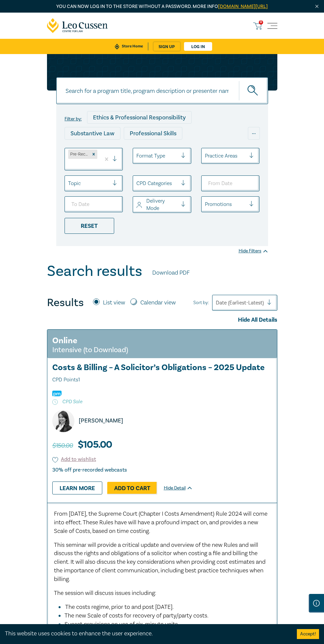  I want to click on img: Information Icon, so click(317, 603).